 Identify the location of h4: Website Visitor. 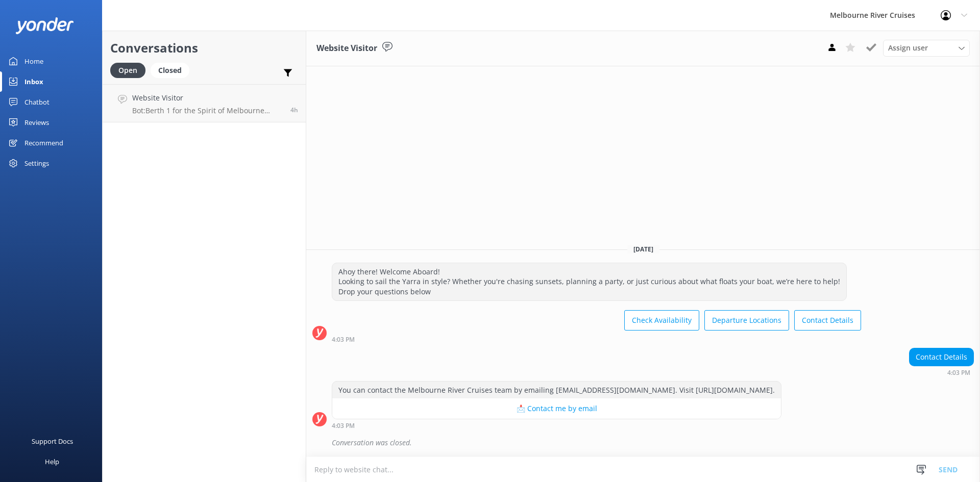
(207, 98).